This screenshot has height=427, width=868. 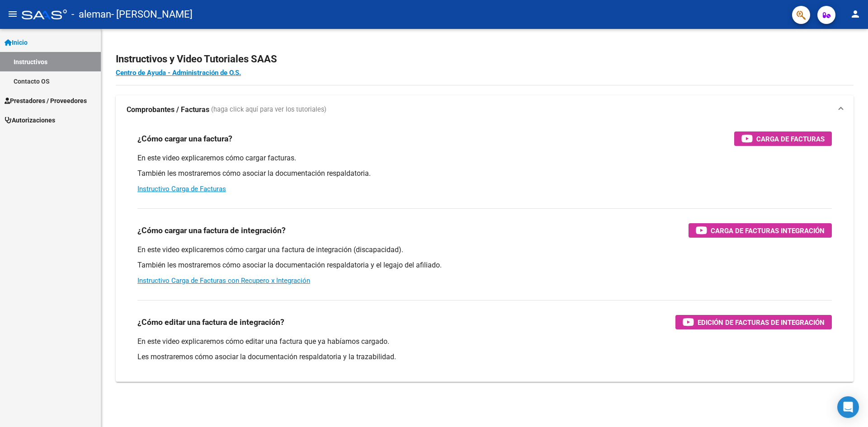 What do you see at coordinates (269, 110) in the screenshot?
I see `span: (haga click aquí para ver los tutoriales)` at bounding box center [269, 110].